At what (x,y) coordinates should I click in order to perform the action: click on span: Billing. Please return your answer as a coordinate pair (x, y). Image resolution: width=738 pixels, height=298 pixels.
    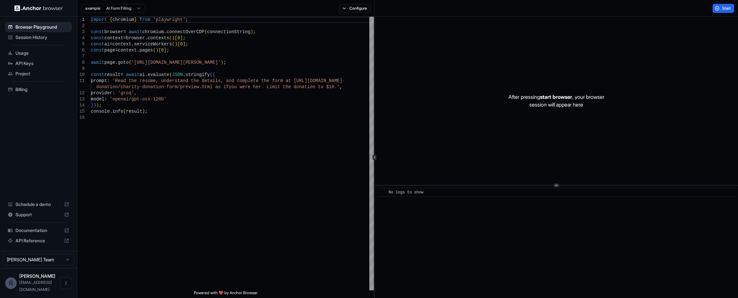
    Looking at the image, I should click on (42, 89).